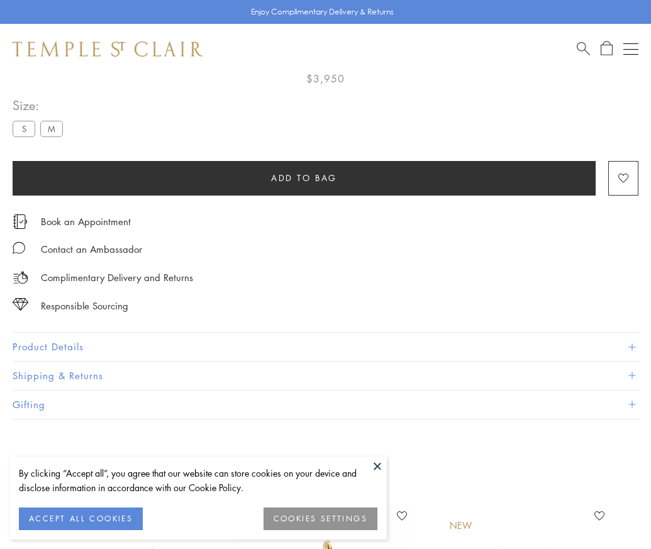  I want to click on div: Contact an Ambassador, so click(91, 249).